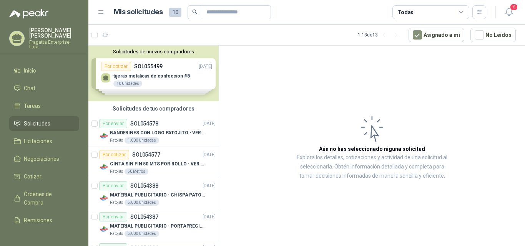  I want to click on p: MATERIAL PUBLICITARIO - PORTAPRECIOS VER ADJUNTO, so click(158, 226).